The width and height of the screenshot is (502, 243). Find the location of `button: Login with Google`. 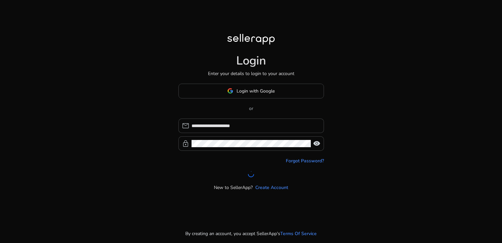

button: Login with Google is located at coordinates (251, 91).